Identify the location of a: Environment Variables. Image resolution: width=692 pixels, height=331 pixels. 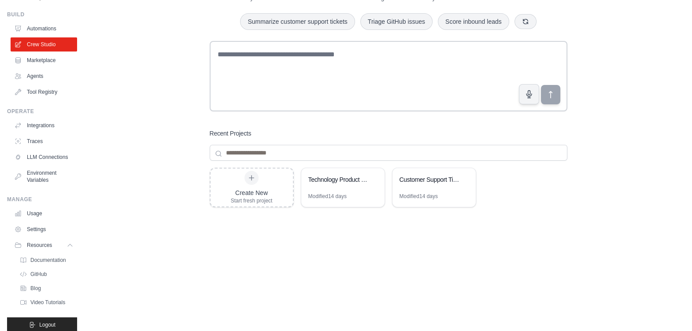
(44, 177).